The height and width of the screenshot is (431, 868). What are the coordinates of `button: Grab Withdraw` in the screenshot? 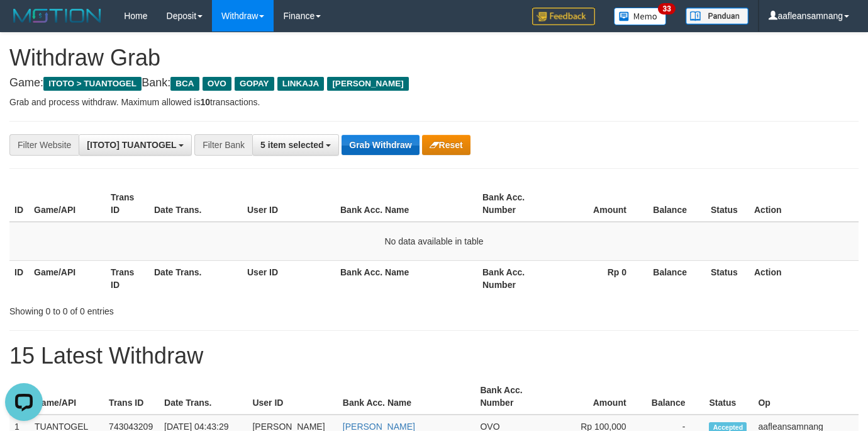 It's located at (380, 145).